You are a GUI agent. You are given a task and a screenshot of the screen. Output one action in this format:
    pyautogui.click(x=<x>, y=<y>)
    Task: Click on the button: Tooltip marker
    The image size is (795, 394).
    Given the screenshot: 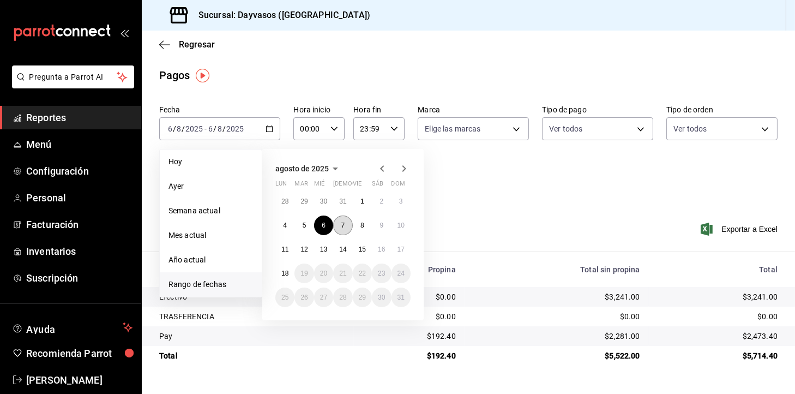 What is the action you would take?
    pyautogui.click(x=202, y=75)
    